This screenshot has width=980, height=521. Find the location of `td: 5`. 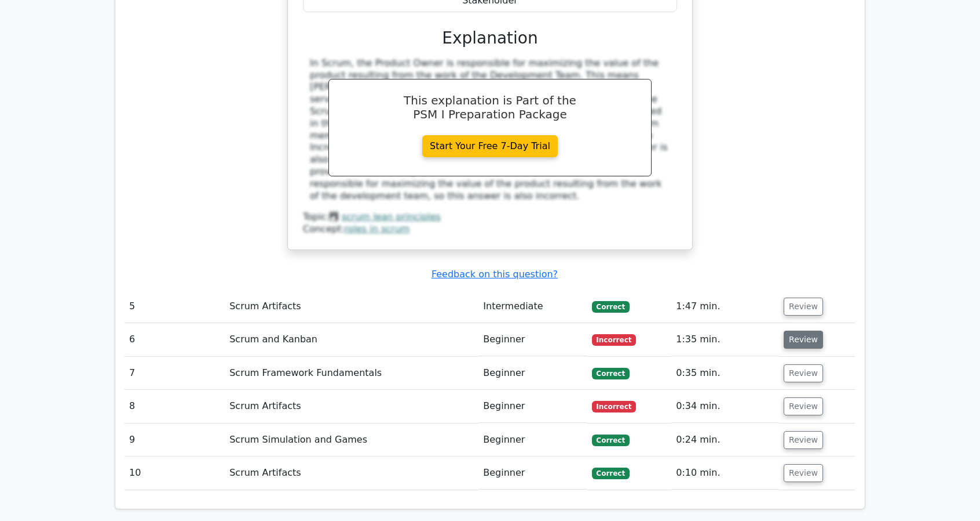

td: 5 is located at coordinates (174, 306).